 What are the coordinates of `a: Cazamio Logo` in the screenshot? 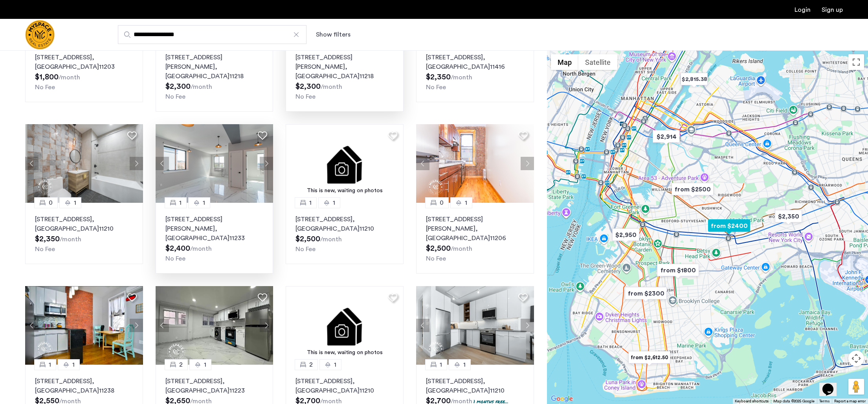 It's located at (40, 35).